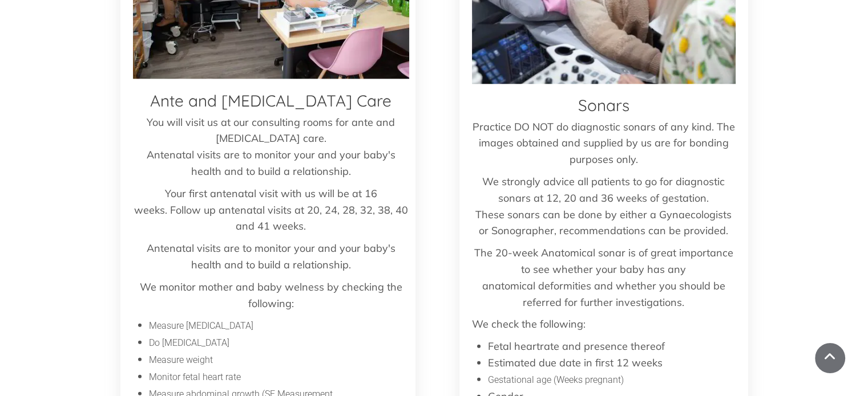 This screenshot has height=396, width=868. I want to click on li: Fetal heartrate and presence thereof, so click(612, 346).